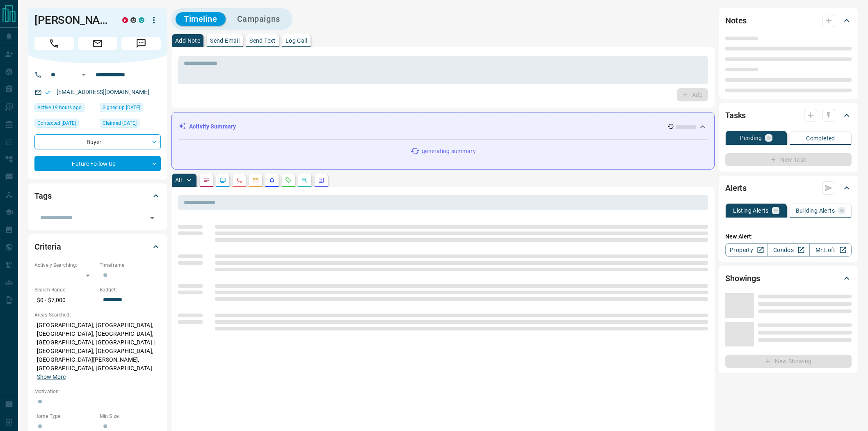  What do you see at coordinates (305, 180) in the screenshot?
I see `svg: Opportunities` at bounding box center [305, 180].